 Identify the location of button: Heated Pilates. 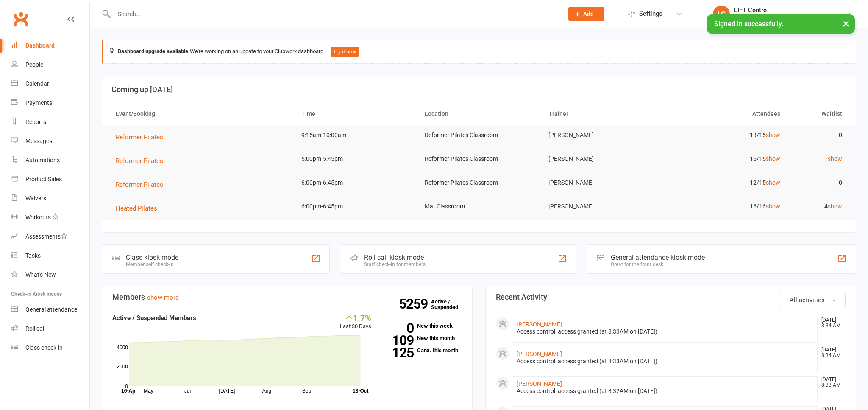
(139, 208).